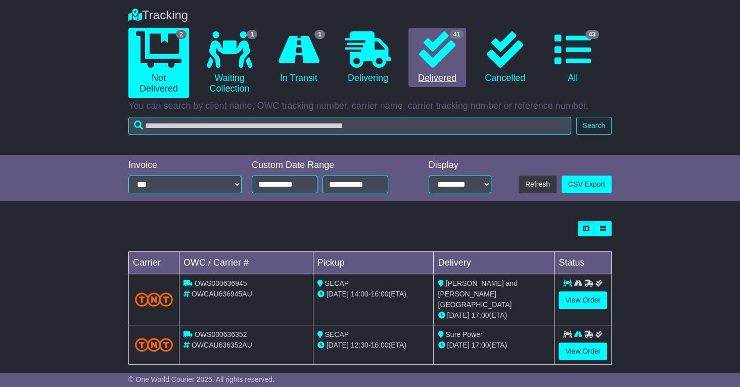 This screenshot has width=740, height=387. I want to click on span: © One World Courier 2025. All rights reserved., so click(201, 379).